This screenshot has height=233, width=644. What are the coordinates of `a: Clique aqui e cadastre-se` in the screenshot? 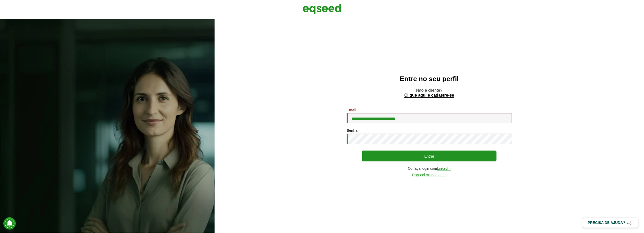 It's located at (429, 96).